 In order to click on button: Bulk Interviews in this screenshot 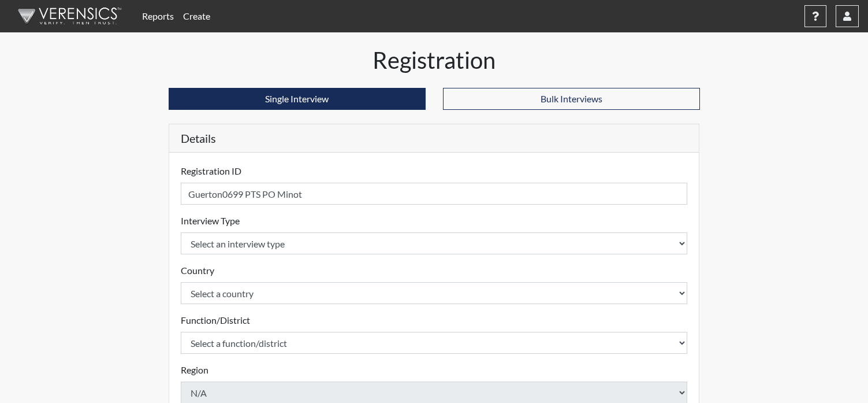, I will do `click(571, 99)`.